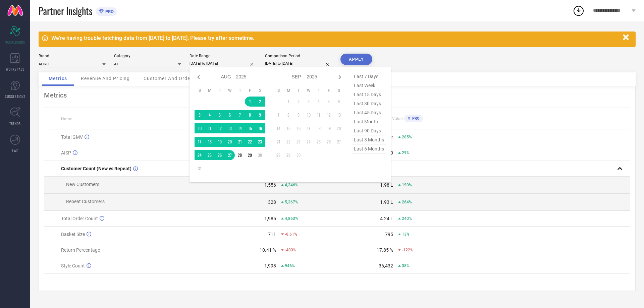  What do you see at coordinates (406, 266) in the screenshot?
I see `span: 38%` at bounding box center [406, 266].